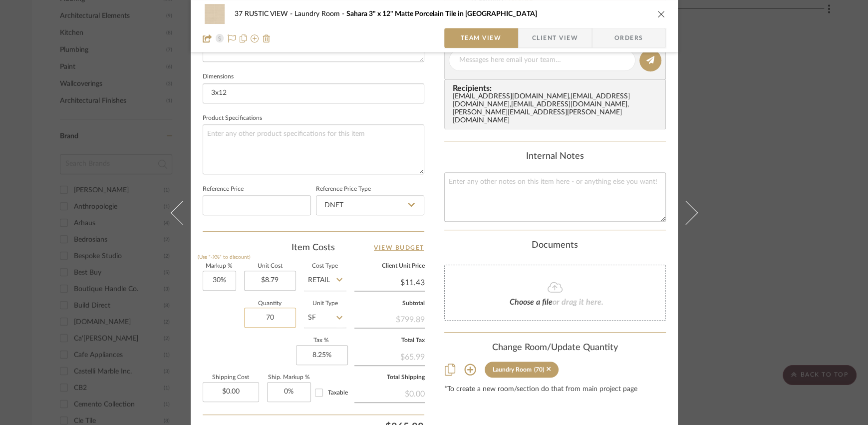  I want to click on a: View Budget, so click(399, 248).